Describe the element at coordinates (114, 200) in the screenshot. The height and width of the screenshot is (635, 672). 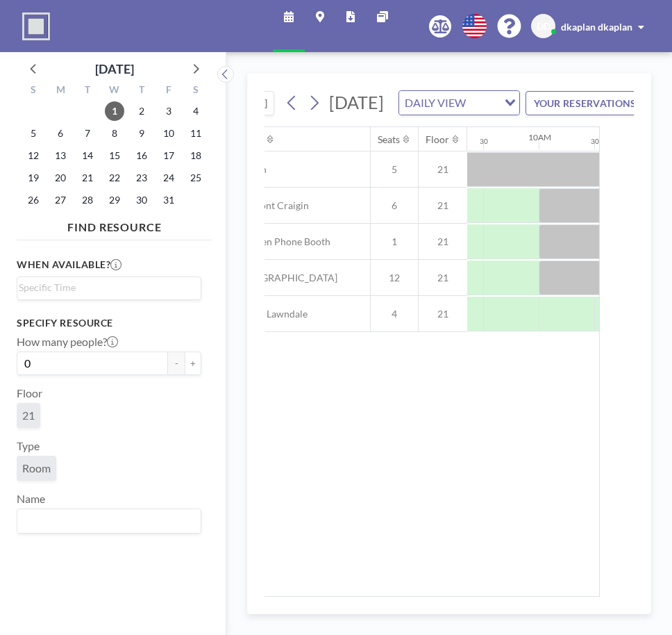
I see `span: Wednesday, October 29, 2025` at that location.